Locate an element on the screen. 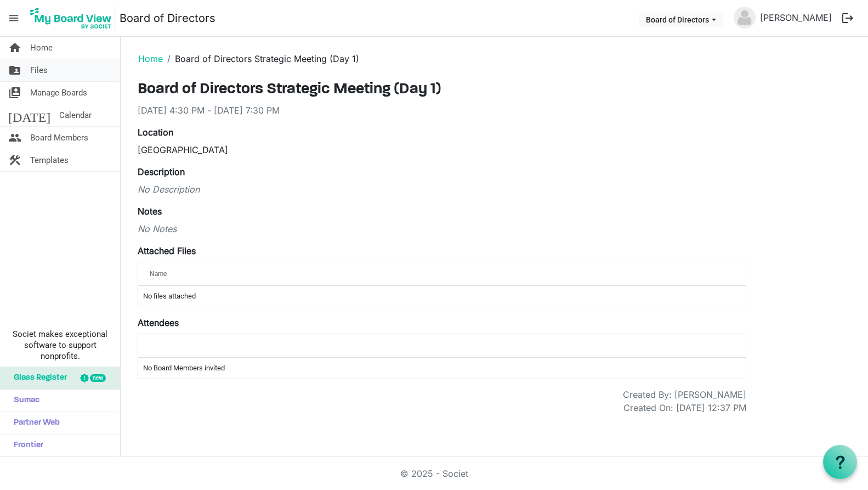  span: Manage Boards is located at coordinates (59, 93).